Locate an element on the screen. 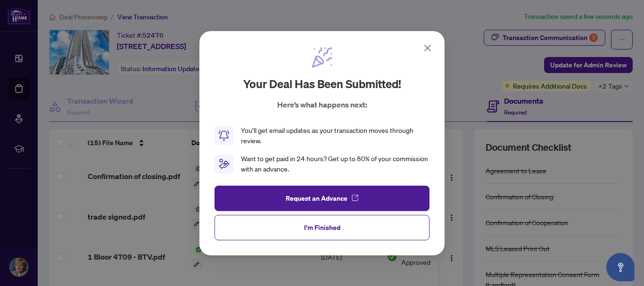 The height and width of the screenshot is (286, 644). h2: Your deal has been submitted! is located at coordinates (322, 84).